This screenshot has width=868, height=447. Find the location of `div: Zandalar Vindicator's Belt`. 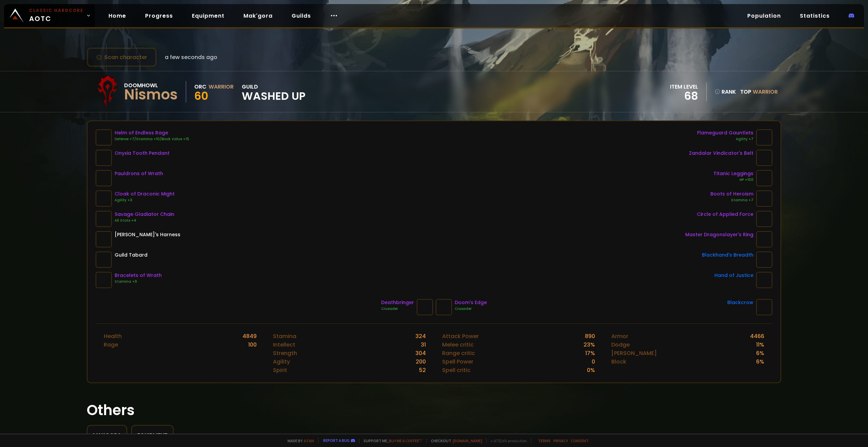

div: Zandalar Vindicator's Belt is located at coordinates (722, 153).